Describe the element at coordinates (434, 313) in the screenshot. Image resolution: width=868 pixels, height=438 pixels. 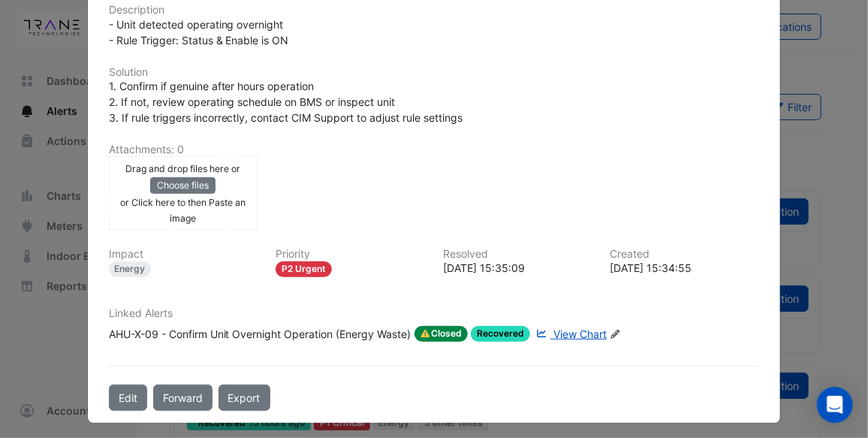
I see `h6: Linked Alerts` at that location.